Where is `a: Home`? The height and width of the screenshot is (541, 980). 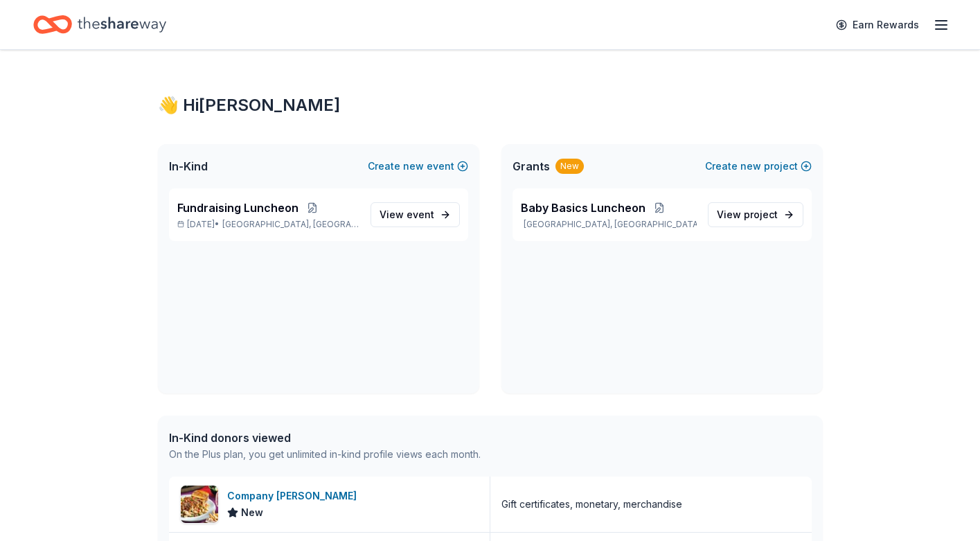
a: Home is located at coordinates (100, 25).